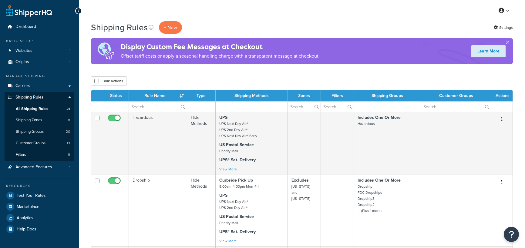 This screenshot has width=525, height=248. I want to click on a: Dashboard, so click(39, 27).